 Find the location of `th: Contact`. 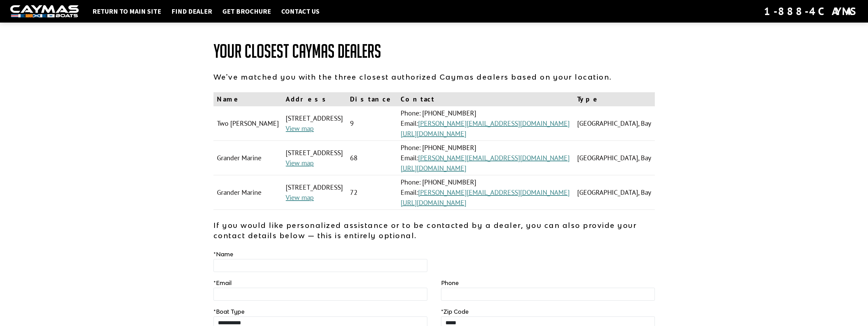

th: Contact is located at coordinates (485, 99).